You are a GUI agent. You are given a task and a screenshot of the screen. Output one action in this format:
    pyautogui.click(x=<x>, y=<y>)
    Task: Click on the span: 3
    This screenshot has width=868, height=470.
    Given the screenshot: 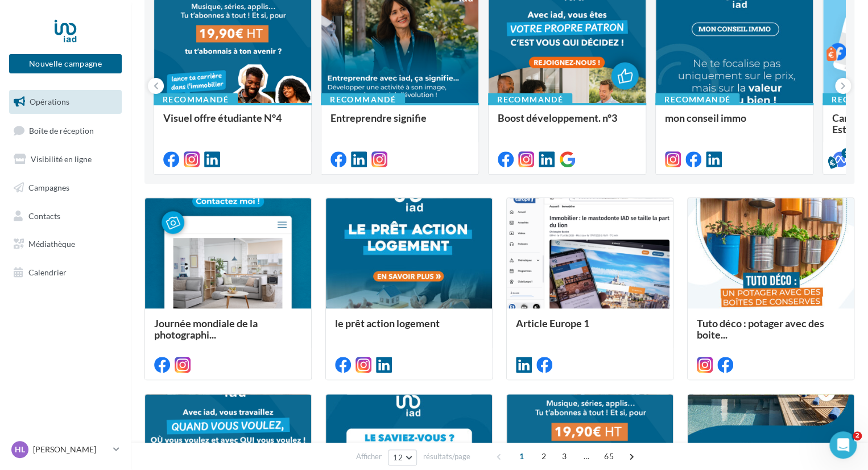 What is the action you would take?
    pyautogui.click(x=565, y=456)
    